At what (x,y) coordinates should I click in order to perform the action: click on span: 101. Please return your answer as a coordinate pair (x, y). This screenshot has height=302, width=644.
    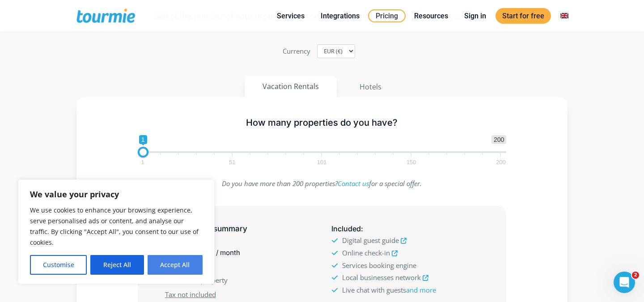
    Looking at the image, I should click on (322, 161).